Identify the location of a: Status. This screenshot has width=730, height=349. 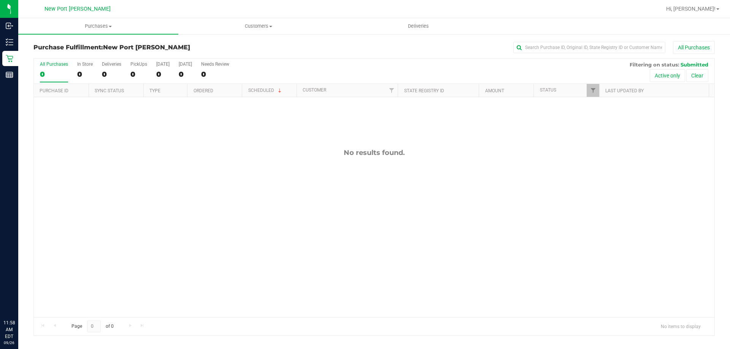
(548, 90).